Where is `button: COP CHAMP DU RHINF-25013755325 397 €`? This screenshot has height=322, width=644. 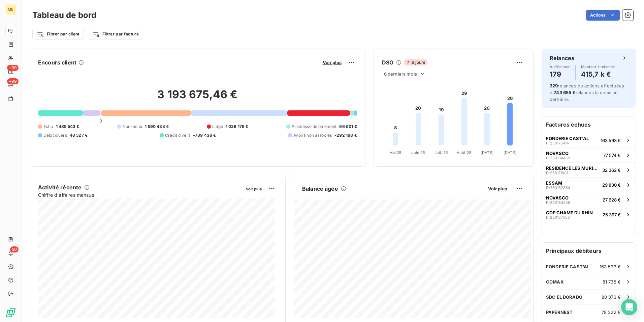 button: COP CHAMP DU RHINF-25013755325 397 € is located at coordinates (589, 214).